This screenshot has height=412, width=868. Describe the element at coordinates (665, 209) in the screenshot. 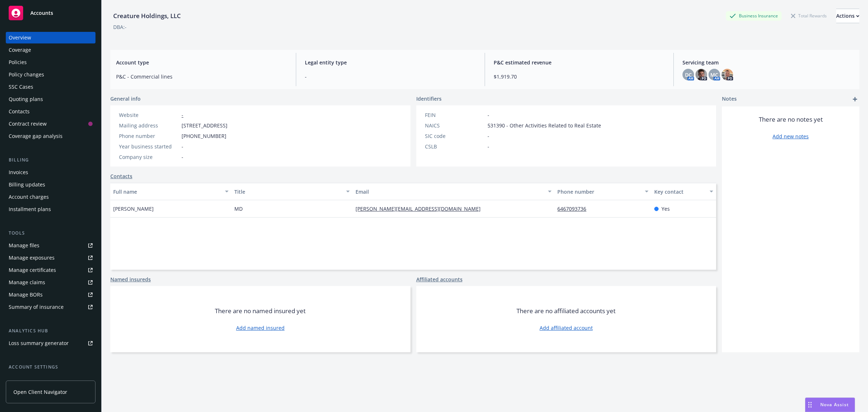

I see `span: Yes` at that location.